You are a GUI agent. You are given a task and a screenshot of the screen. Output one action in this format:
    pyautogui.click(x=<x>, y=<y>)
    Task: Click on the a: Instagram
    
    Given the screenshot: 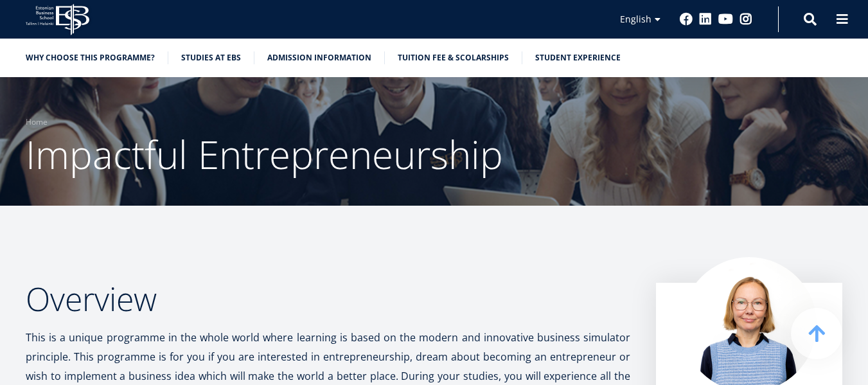 What is the action you would take?
    pyautogui.click(x=746, y=20)
    